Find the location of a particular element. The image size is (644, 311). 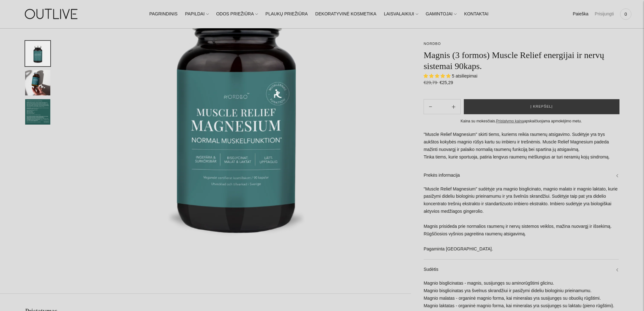

a: DEKORATYVINĖ KOSMETIKA is located at coordinates (346, 14).